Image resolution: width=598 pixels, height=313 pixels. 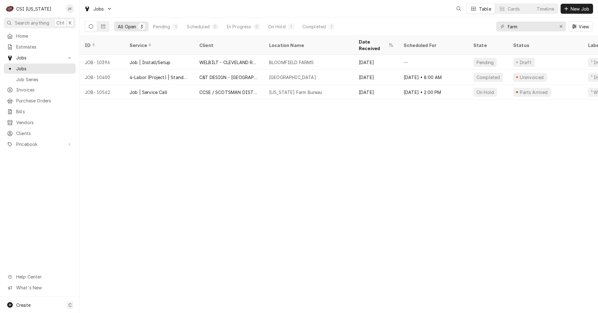 I want to click on div: Cards, so click(x=514, y=9).